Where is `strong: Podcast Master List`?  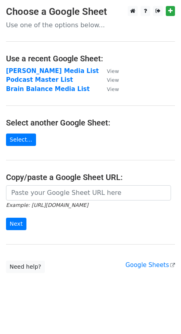 strong: Podcast Master List is located at coordinates (39, 80).